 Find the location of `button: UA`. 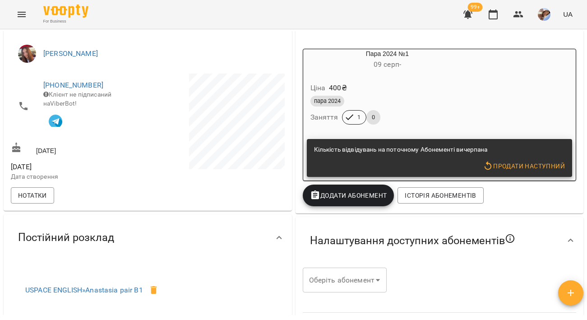

button: UA is located at coordinates (568, 14).